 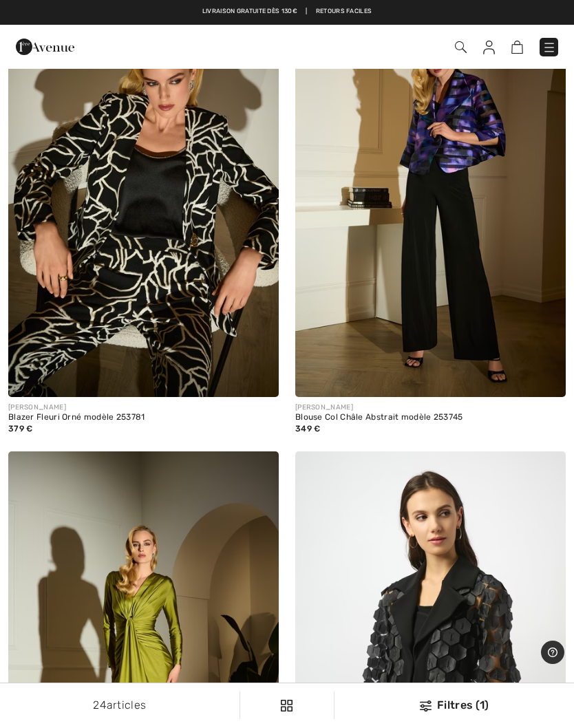 What do you see at coordinates (454, 705) in the screenshot?
I see `div: Filtres (1)` at bounding box center [454, 705].